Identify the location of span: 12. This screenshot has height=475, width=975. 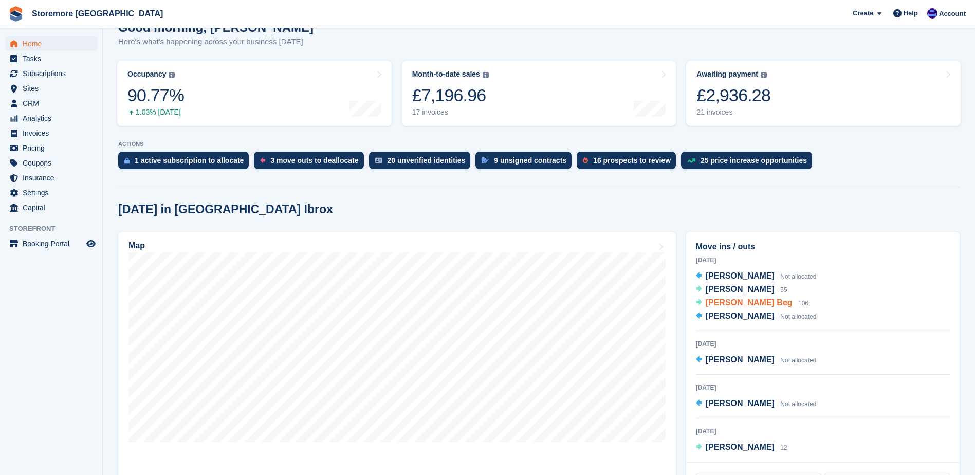
(783, 447).